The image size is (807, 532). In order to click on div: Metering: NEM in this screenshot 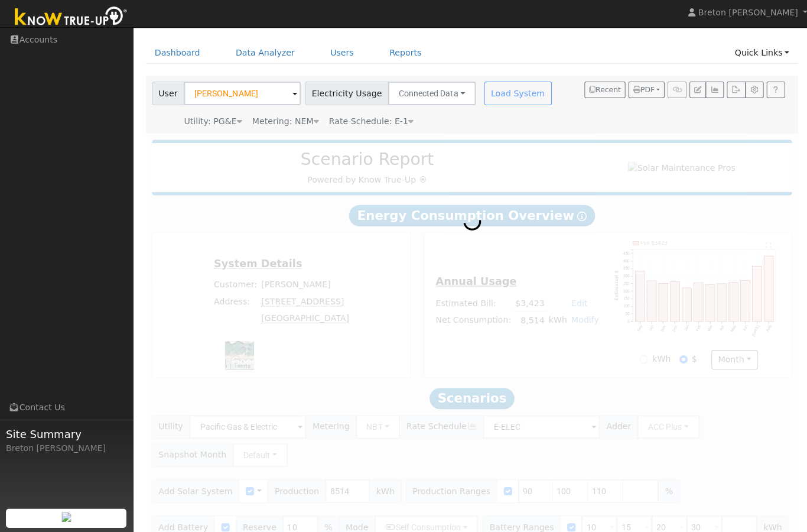, I will do `click(284, 123)`.